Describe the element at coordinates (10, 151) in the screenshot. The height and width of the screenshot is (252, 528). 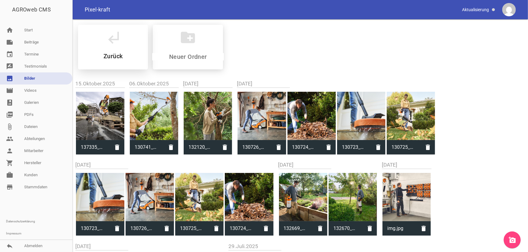
I see `i: person` at that location.